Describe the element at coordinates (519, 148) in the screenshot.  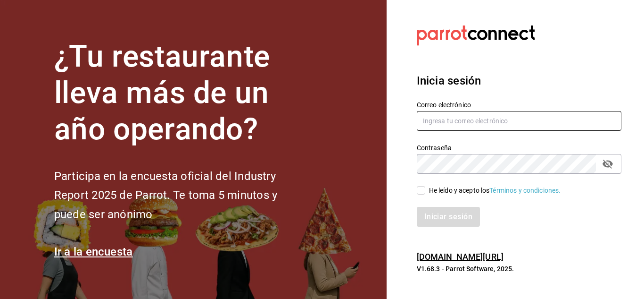
I see `label: Contraseña` at that location.